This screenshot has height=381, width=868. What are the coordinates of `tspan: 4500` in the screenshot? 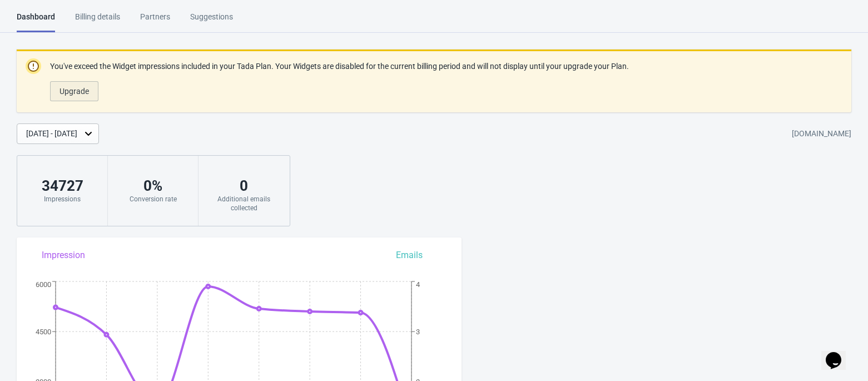 It's located at (43, 332).